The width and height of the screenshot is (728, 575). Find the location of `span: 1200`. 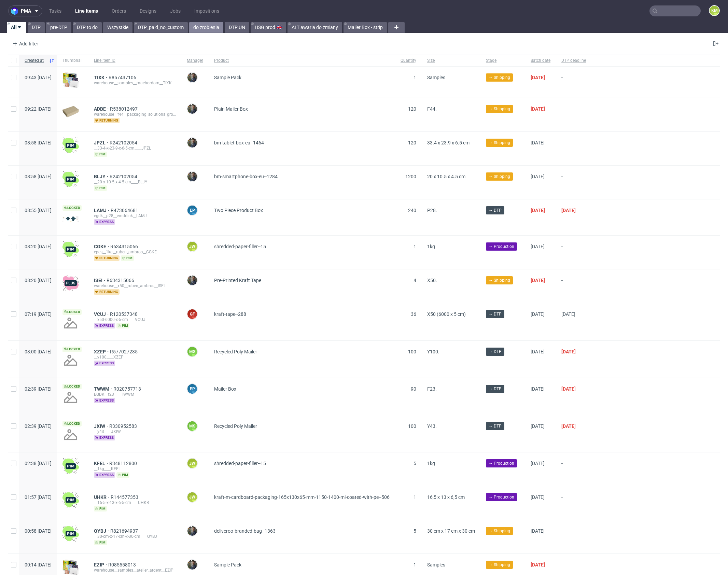

span: 1200 is located at coordinates (410, 177).